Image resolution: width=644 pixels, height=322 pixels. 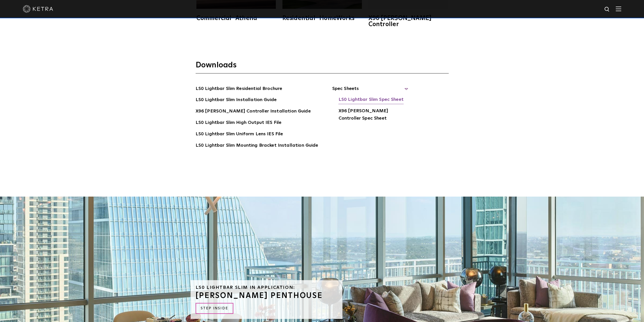 What do you see at coordinates (214, 309) in the screenshot?
I see `a: STEP INSIDE` at bounding box center [214, 309].